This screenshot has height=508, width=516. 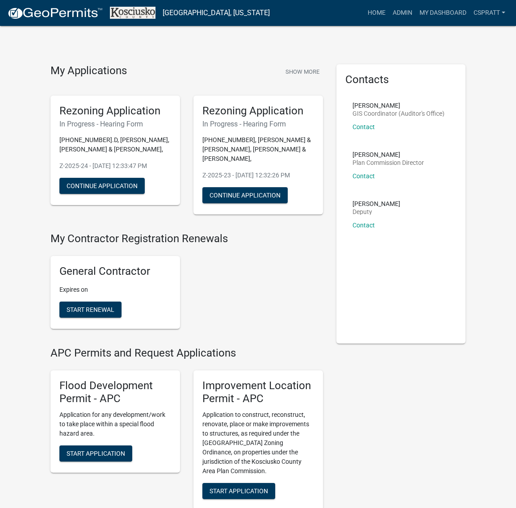 I want to click on p: Application to construct, reconstruct, renovate, place or make improvements to structures, as req..., so click(x=258, y=443).